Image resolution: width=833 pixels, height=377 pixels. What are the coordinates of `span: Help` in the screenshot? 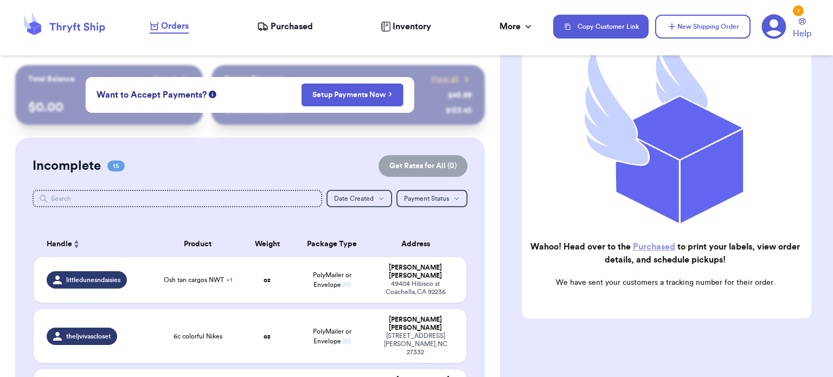 It's located at (802, 34).